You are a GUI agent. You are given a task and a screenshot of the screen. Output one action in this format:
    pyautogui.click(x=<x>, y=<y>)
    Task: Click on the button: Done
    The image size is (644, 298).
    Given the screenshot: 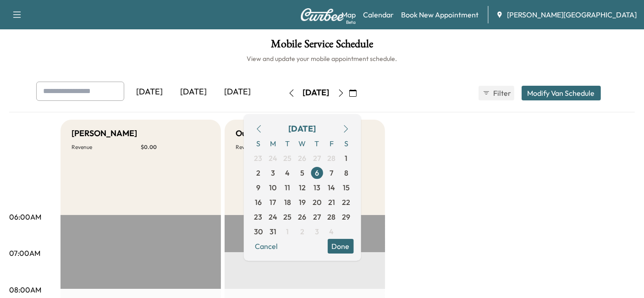 What is the action you would take?
    pyautogui.click(x=340, y=247)
    